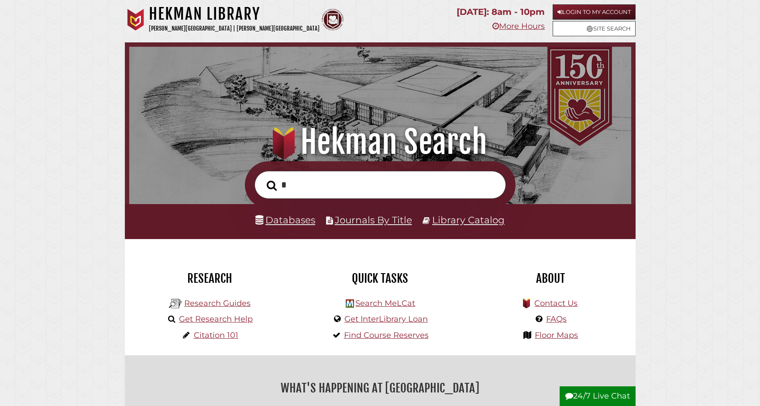 The height and width of the screenshot is (406, 760). What do you see at coordinates (594, 28) in the screenshot?
I see `a: Site Search` at bounding box center [594, 28].